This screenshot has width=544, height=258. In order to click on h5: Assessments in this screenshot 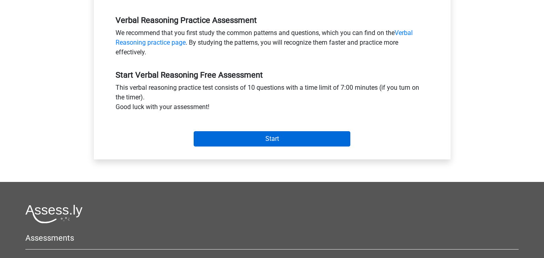, I will do `click(272, 238)`.